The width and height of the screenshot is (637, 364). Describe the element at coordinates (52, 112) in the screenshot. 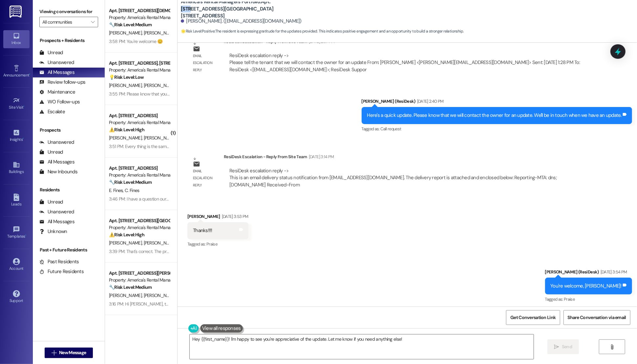

I see `div: Escalate` at that location.